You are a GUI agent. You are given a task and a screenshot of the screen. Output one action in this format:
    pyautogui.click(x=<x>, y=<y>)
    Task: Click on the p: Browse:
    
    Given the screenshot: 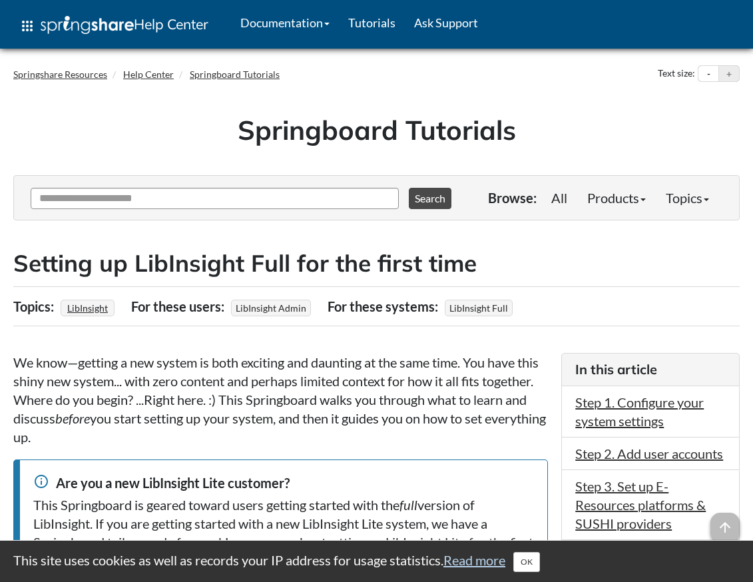 What is the action you would take?
    pyautogui.click(x=512, y=198)
    